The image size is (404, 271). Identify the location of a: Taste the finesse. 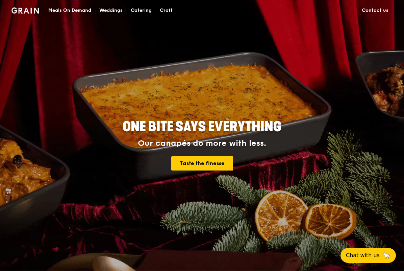
(202, 163).